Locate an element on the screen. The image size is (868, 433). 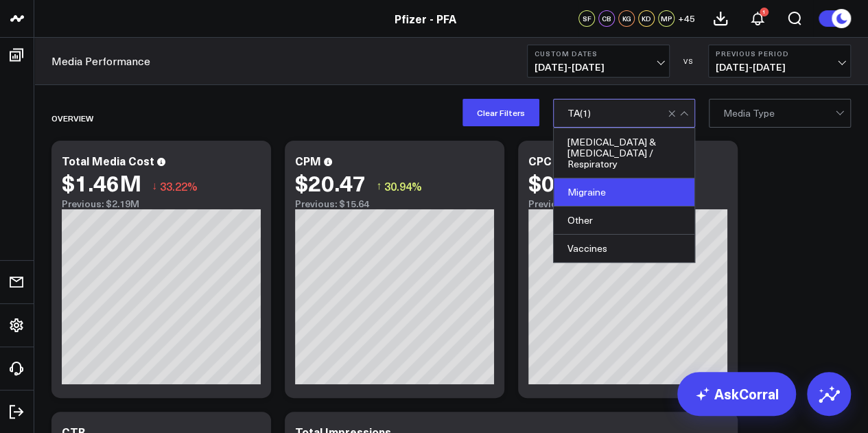
div: 1 is located at coordinates (764, 11).